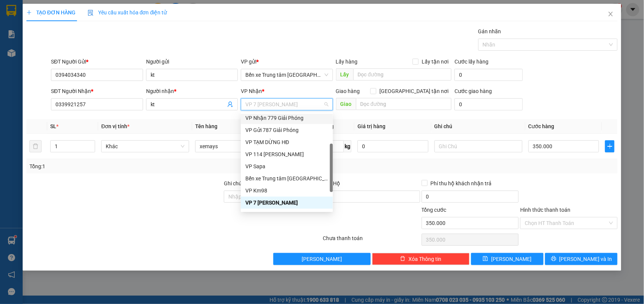 Image resolution: width=644 pixels, height=304 pixels. What do you see at coordinates (287, 202) in the screenshot?
I see `div: VP 7 Phạm Văn Đồng` at bounding box center [287, 202].